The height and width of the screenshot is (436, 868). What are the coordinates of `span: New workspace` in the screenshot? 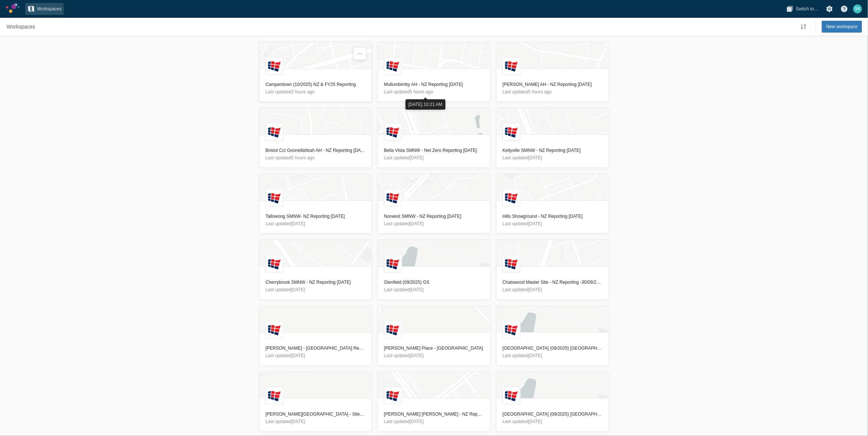 It's located at (842, 27).